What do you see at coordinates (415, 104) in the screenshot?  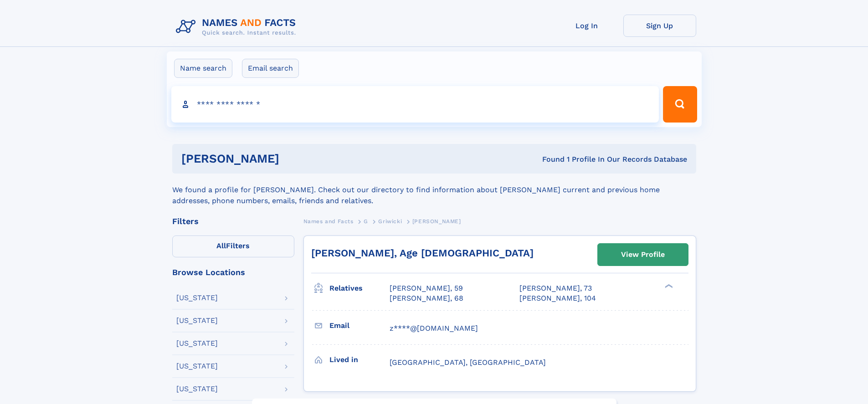 I see `input: search input` at bounding box center [415, 104].